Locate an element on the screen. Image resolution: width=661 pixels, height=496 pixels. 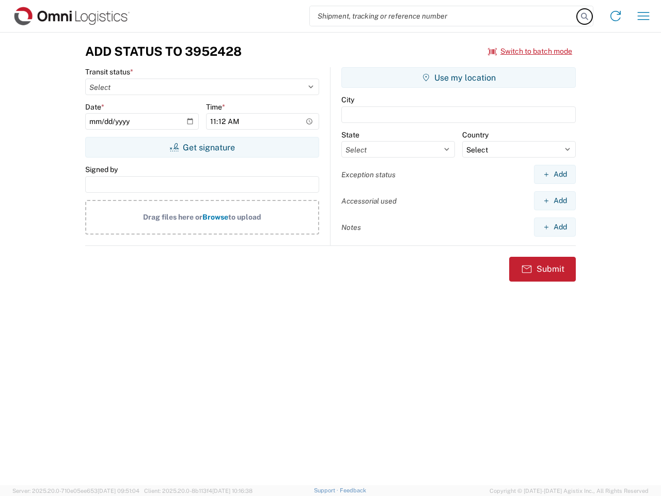
label: Accessorial used is located at coordinates (369, 201).